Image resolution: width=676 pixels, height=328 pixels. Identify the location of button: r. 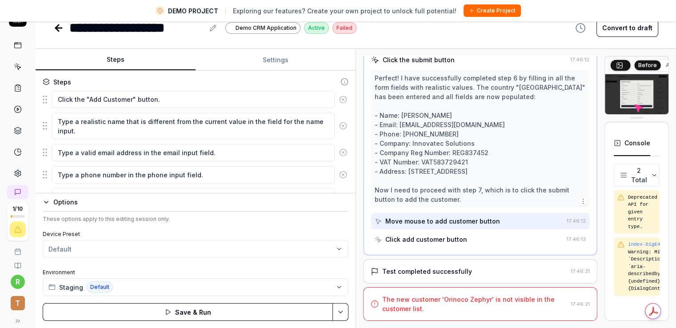
(18, 282).